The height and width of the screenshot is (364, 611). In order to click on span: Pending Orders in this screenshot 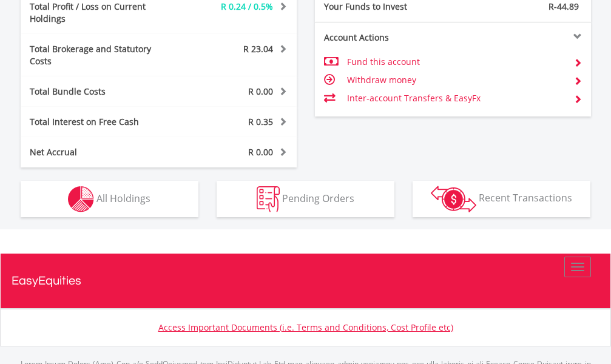, I will do `click(318, 198)`.